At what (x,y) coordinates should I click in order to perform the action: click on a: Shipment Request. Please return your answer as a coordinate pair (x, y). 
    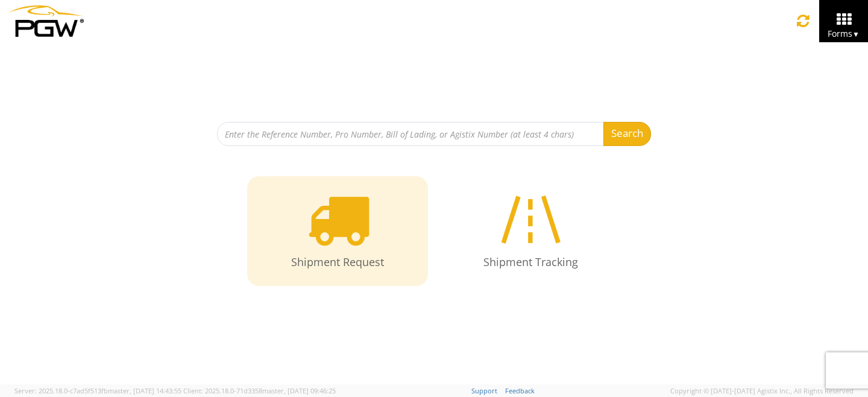
    Looking at the image, I should click on (337, 231).